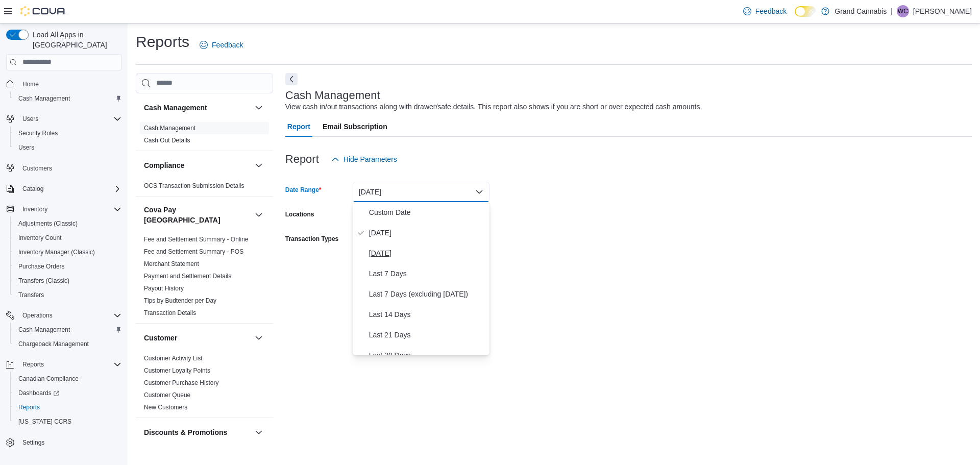 This screenshot has width=980, height=465. What do you see at coordinates (37, 168) in the screenshot?
I see `a: Customers` at bounding box center [37, 168].